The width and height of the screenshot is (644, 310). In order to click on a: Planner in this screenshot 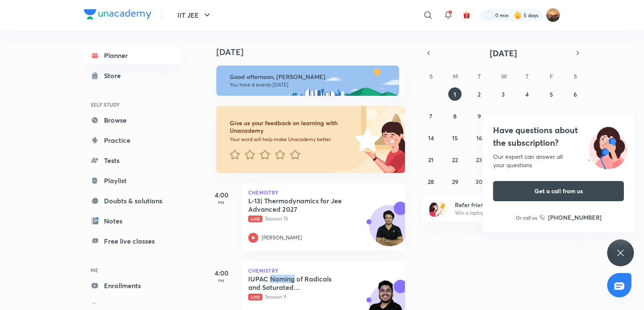, I will do `click(133, 56)`.